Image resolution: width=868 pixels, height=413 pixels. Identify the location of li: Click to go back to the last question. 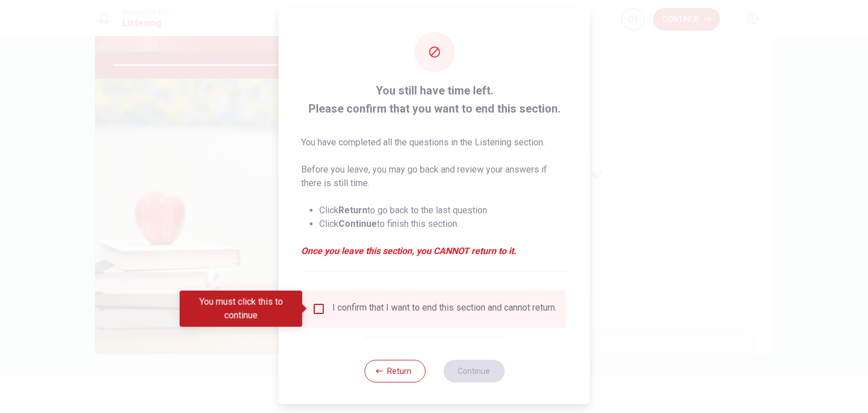
(443, 211).